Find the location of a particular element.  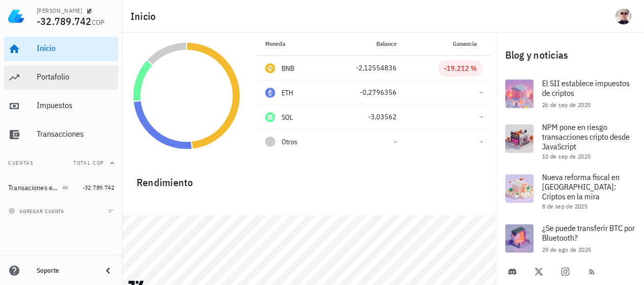

a: Impuestos is located at coordinates (61, 106).